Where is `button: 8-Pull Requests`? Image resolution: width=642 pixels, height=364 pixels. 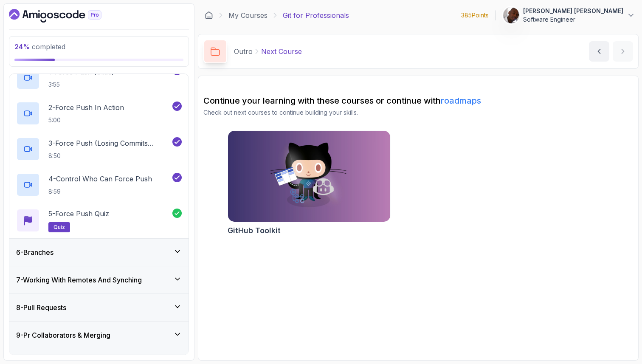
button: 8-Pull Requests is located at coordinates (99, 308).